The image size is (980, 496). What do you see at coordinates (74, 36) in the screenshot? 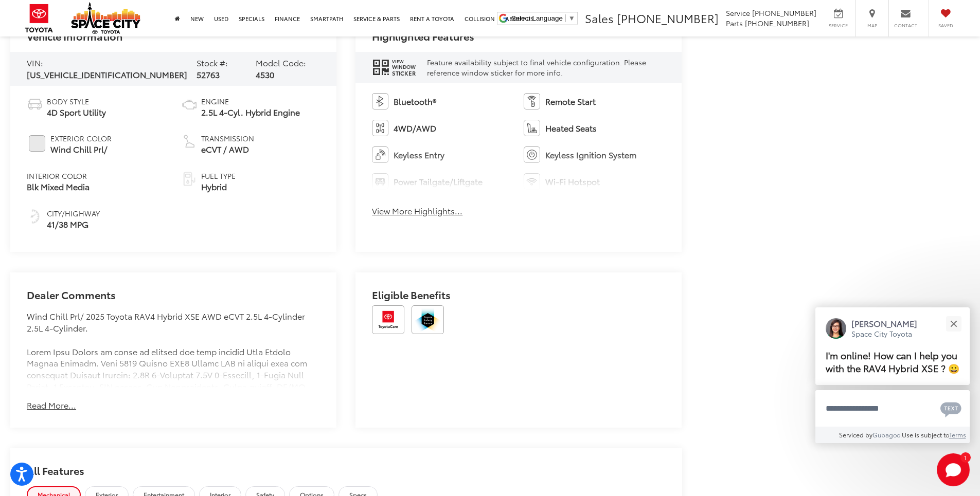
I see `h2: Vehicle Information` at bounding box center [74, 36].